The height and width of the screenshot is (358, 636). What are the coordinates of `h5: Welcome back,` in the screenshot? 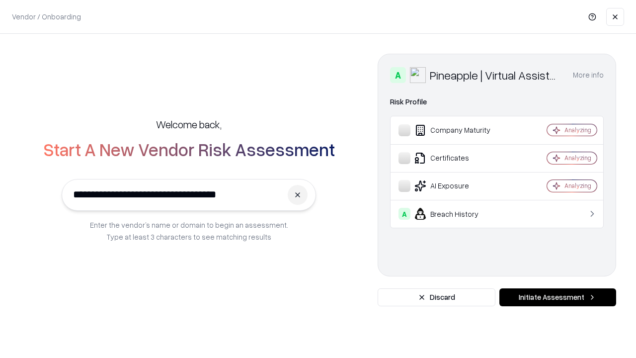 It's located at (189, 124).